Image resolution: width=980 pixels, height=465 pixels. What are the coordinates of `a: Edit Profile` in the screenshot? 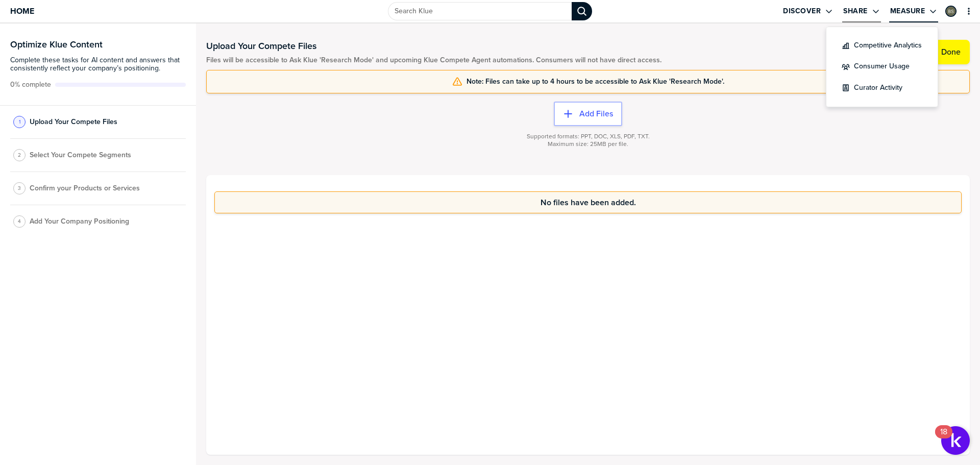 It's located at (951, 11).